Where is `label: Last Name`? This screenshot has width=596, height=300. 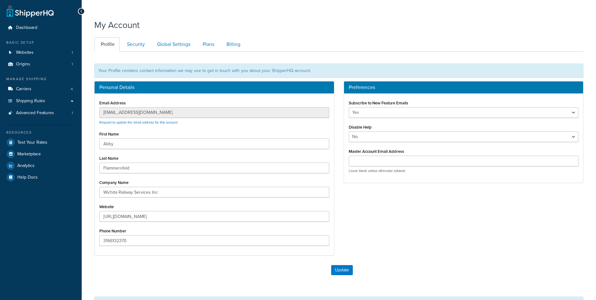
label: Last Name is located at coordinates (109, 158).